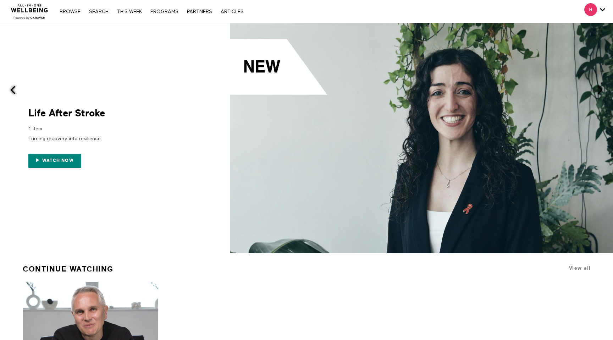  Describe the element at coordinates (232, 12) in the screenshot. I see `a: ARTICLES` at that location.